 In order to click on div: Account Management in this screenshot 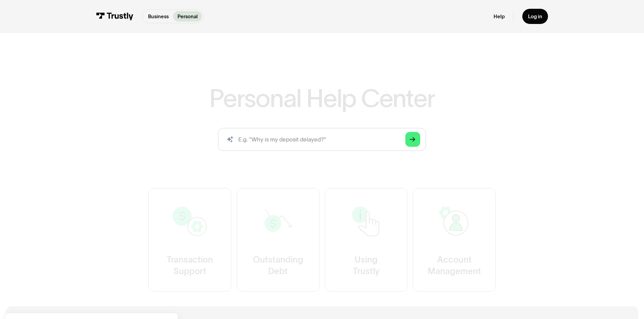, I will do `click(454, 266)`.